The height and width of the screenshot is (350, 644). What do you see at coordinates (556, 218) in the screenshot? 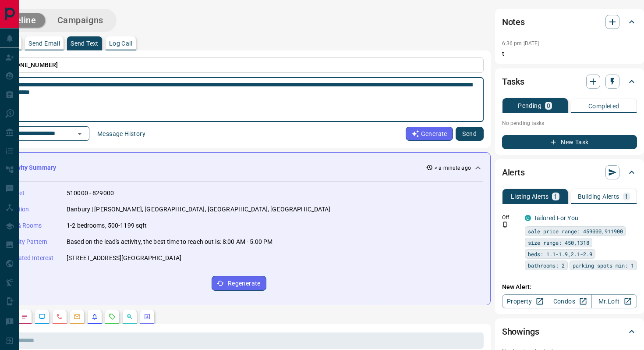
I see `a: Tailored For You` at bounding box center [556, 218].